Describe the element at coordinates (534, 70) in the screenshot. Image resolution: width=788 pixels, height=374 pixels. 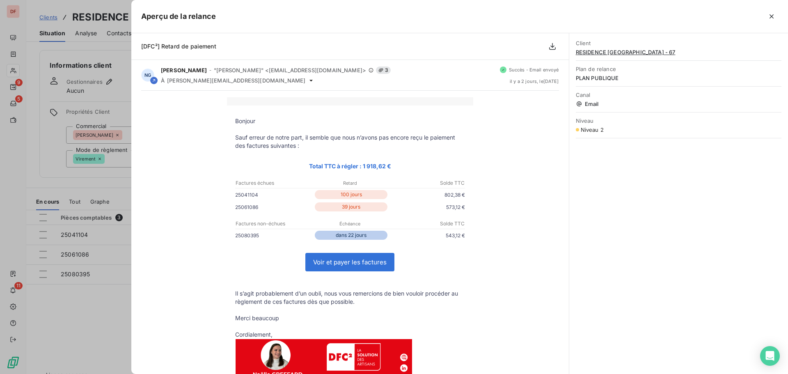
I see `span: Succès - Email envoyé` at that location.